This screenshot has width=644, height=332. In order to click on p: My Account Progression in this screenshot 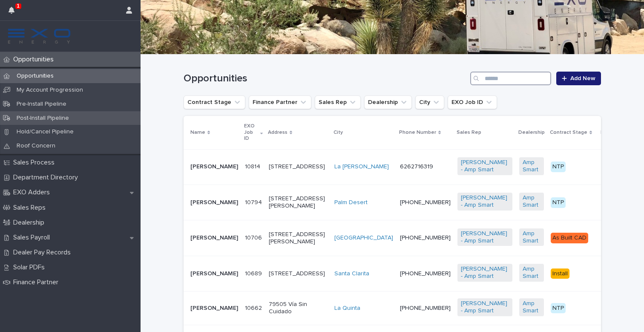, I will do `click(50, 90)`.